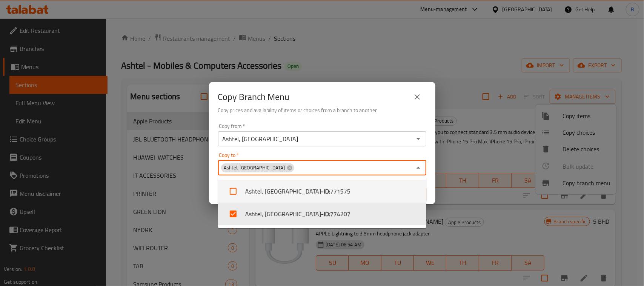  Describe the element at coordinates (340, 214) in the screenshot. I see `span: 774207` at that location.